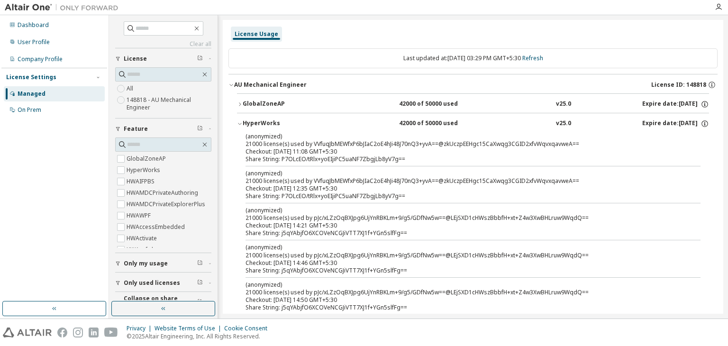 The width and height of the screenshot is (728, 346). I want to click on label: HWAccessEmbedded, so click(156, 227).